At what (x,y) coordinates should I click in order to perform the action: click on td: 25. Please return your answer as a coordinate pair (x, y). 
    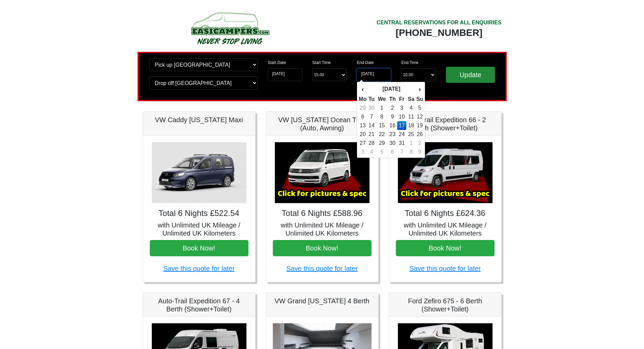
    Looking at the image, I should click on (411, 134).